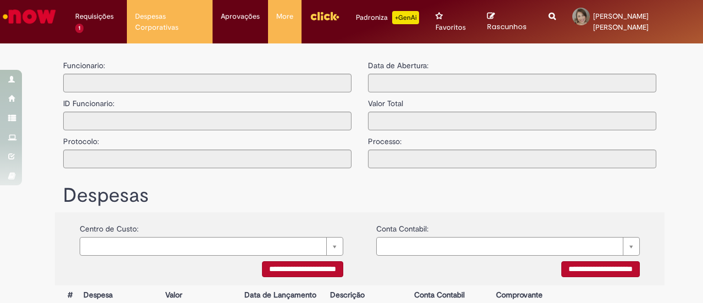 The width and height of the screenshot is (703, 303). I want to click on img: click_logo_yellow_360x200.png, so click(325, 16).